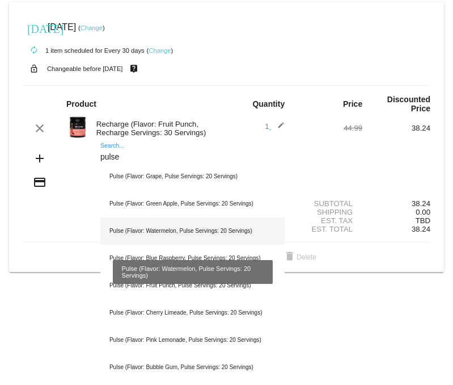 The height and width of the screenshot is (385, 453). What do you see at coordinates (192, 157) in the screenshot?
I see `input: Search...` at bounding box center [192, 157].